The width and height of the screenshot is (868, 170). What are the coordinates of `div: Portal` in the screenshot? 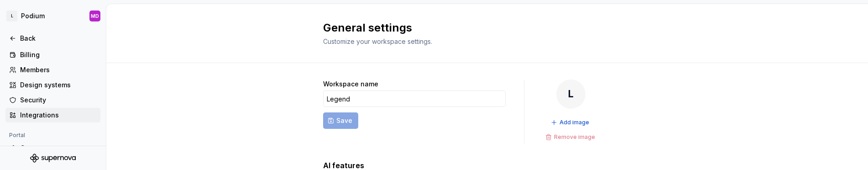 It's located at (17, 135).